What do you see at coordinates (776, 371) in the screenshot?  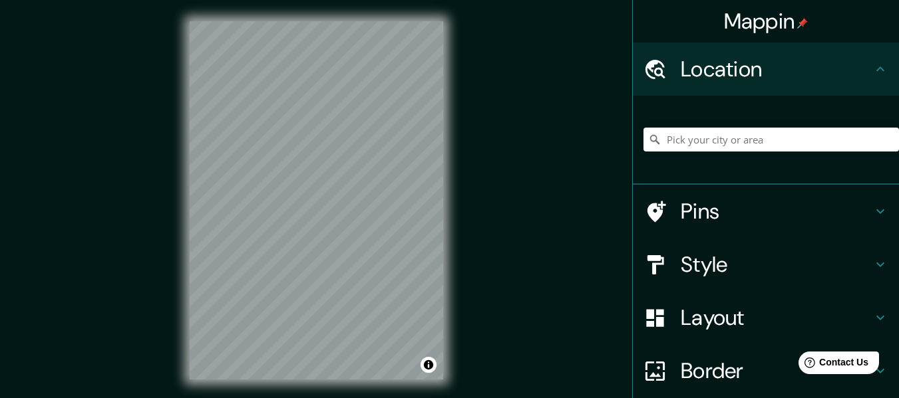 I see `h4: Border` at bounding box center [776, 371].